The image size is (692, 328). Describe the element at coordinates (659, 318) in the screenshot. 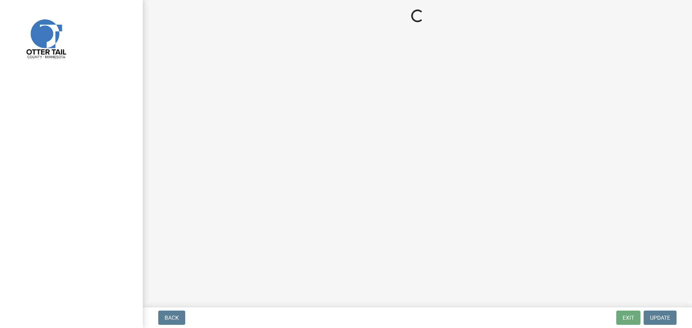

I see `span: Update` at that location.